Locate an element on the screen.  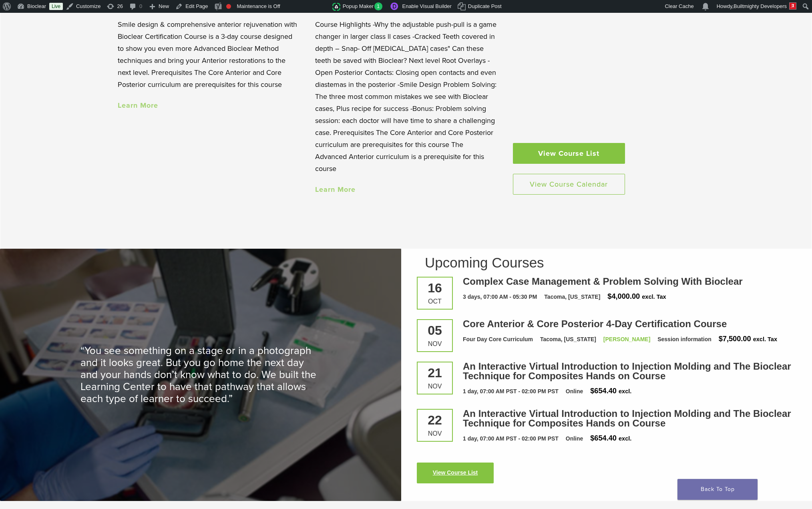
img: Views over 48 hours. Click for more Jetpack Stats. is located at coordinates (310, 7).